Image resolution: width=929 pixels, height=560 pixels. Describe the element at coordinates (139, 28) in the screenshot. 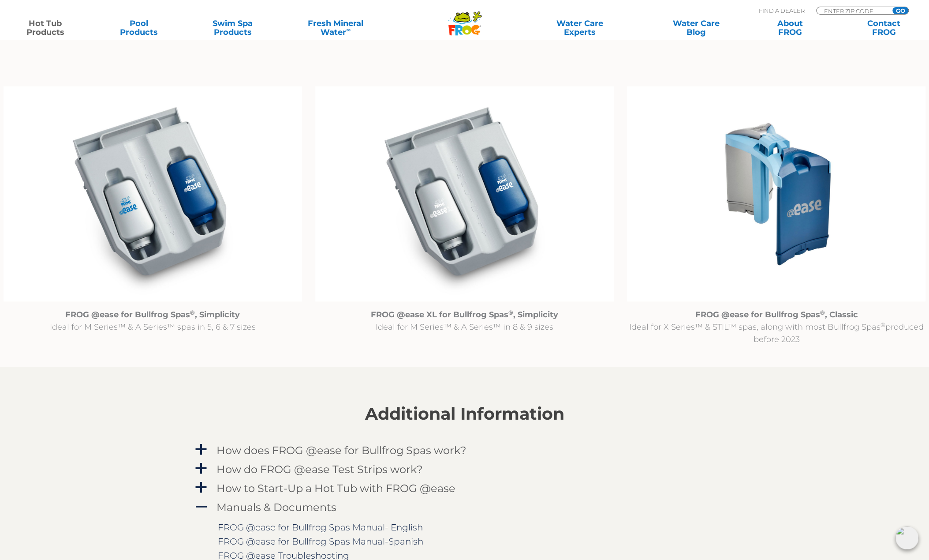

I see `a: PoolProducts` at that location.